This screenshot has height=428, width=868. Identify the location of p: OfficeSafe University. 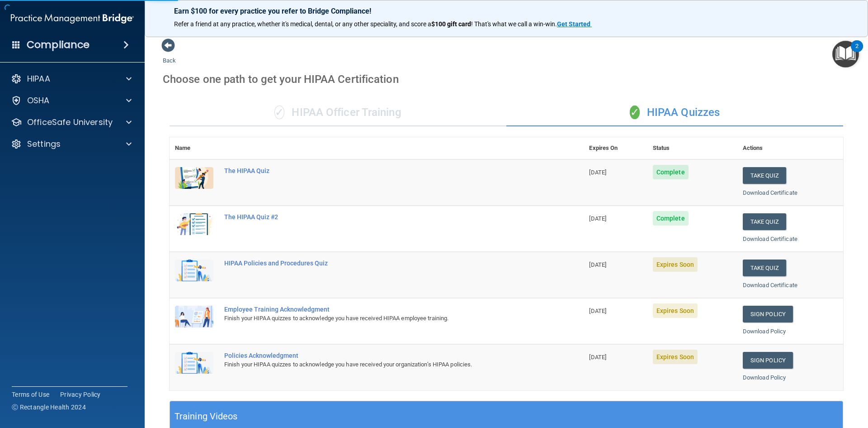
(69, 122).